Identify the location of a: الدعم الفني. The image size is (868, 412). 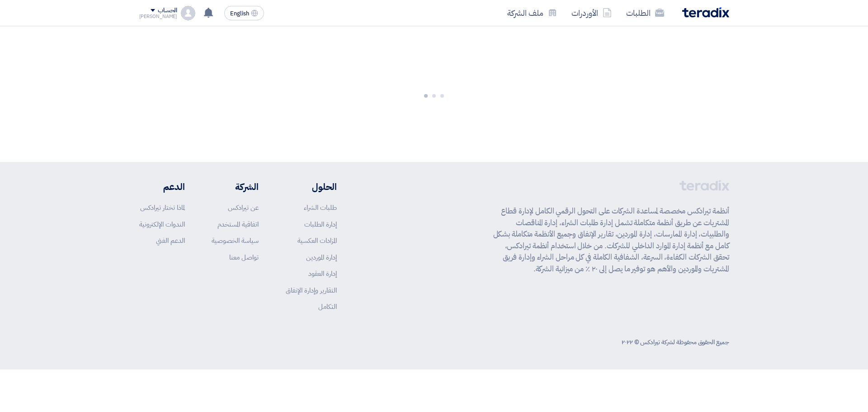
(170, 240).